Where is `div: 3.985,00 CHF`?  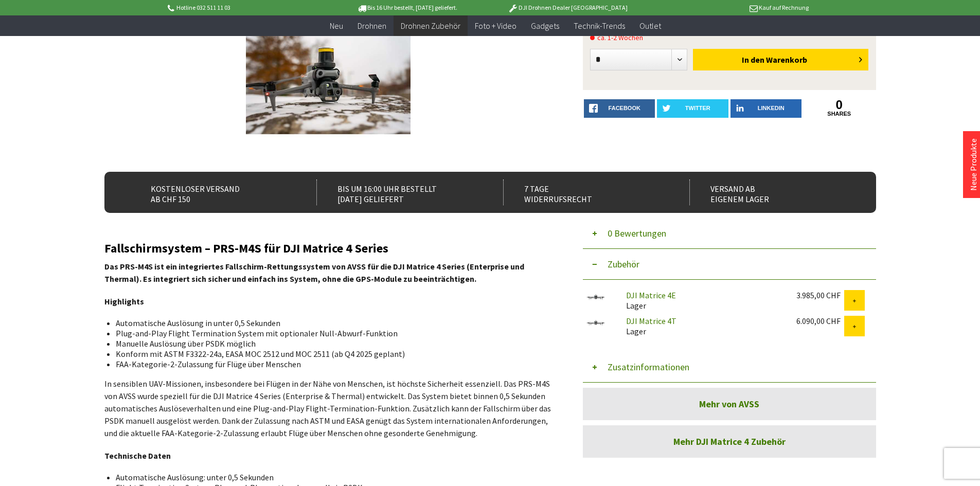 div: 3.985,00 CHF is located at coordinates (820, 296).